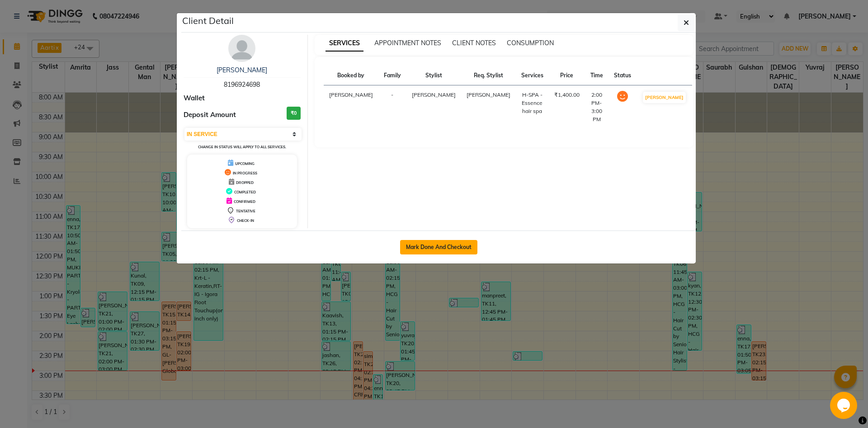 The height and width of the screenshot is (428, 868). Describe the element at coordinates (351, 76) in the screenshot. I see `th: Booked by` at that location.